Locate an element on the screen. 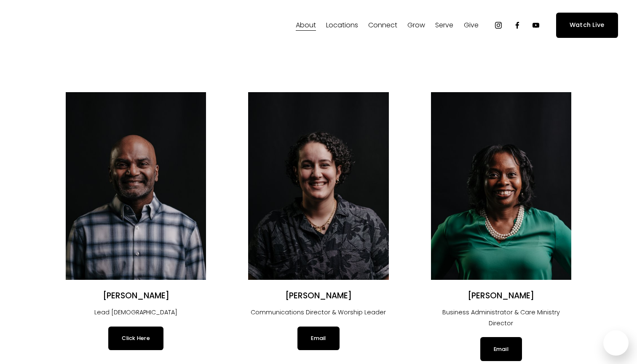 This screenshot has height=364, width=637. a: Watch Live is located at coordinates (587, 25).